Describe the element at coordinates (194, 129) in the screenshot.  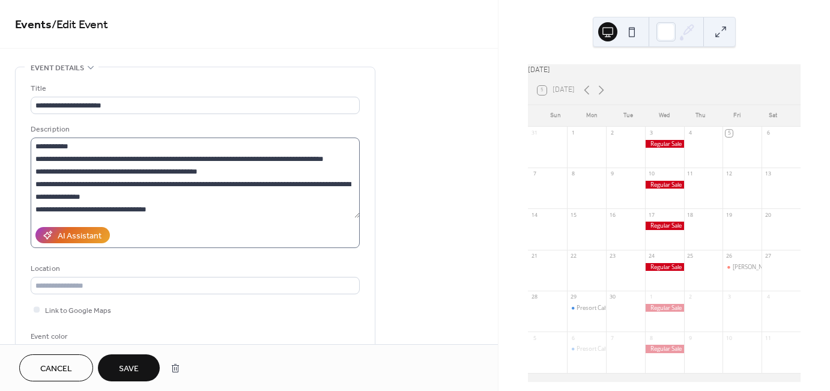
I see `div: Description` at that location.